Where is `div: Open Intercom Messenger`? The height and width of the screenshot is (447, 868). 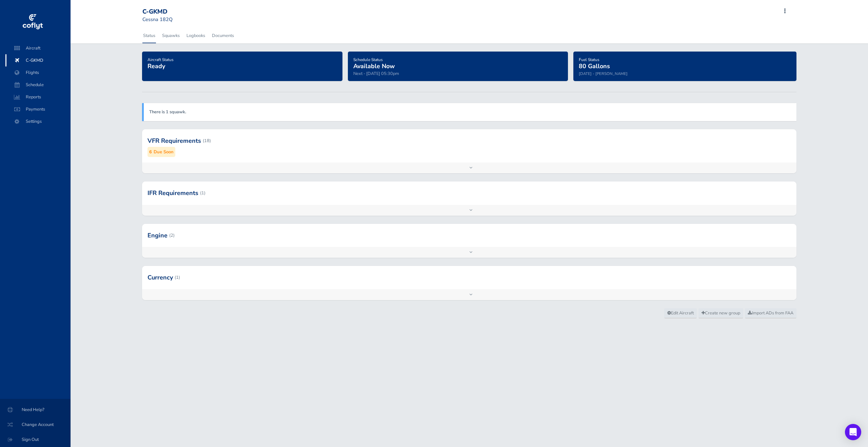
div: Open Intercom Messenger is located at coordinates (853, 432).